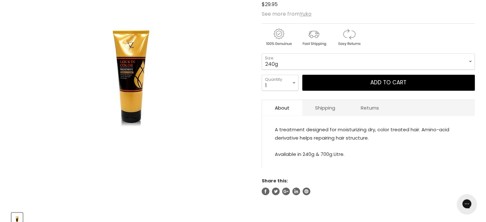 The height and width of the screenshot is (222, 486). Describe the element at coordinates (325, 108) in the screenshot. I see `a: Shipping` at that location.